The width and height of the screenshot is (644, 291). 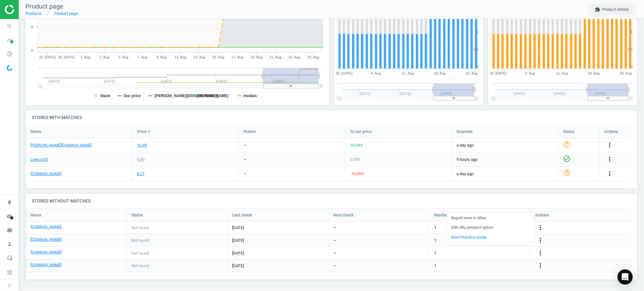 What do you see at coordinates (490, 228) in the screenshot?
I see `a: Edit URL/product option` at bounding box center [490, 228].